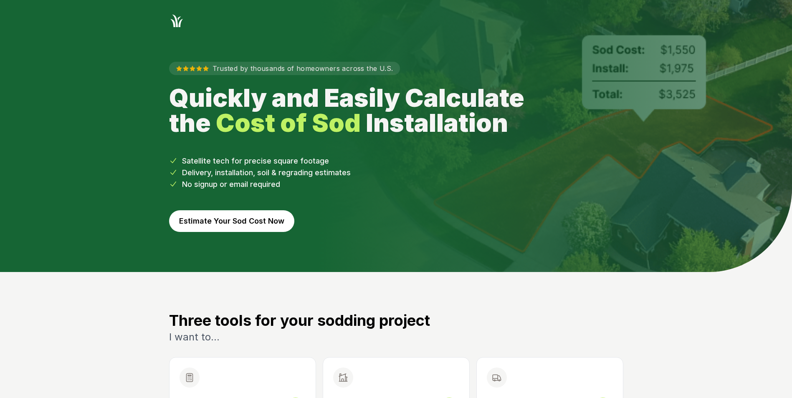 This screenshot has height=398, width=792. I want to click on li: Satellite tech for precise square footage, so click(396, 161).